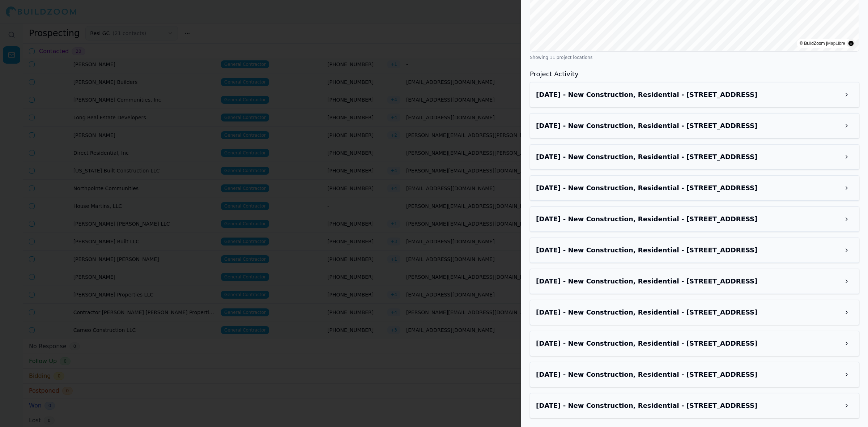 The width and height of the screenshot is (868, 427). What do you see at coordinates (688, 406) in the screenshot?
I see `h3: Sep 18, 2025 - New Construction, Residential - 3560 Chelsea Falls Ln, Suwanee, GA, 30024` at bounding box center [688, 406].